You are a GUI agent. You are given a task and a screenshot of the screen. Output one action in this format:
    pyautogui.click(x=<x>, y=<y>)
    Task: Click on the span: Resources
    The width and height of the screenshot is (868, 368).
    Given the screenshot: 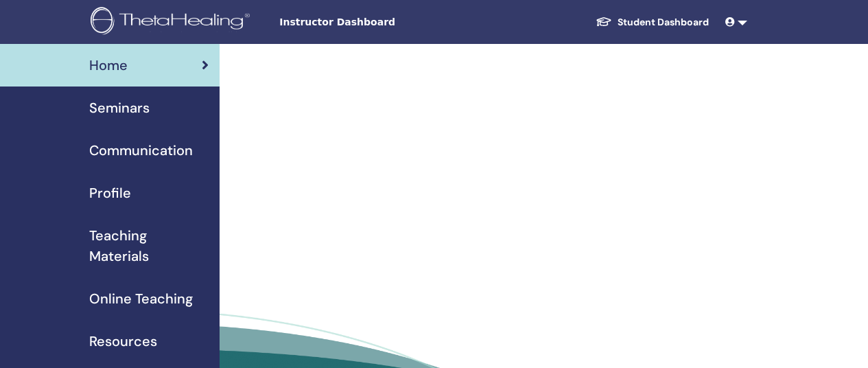 What is the action you would take?
    pyautogui.click(x=123, y=341)
    